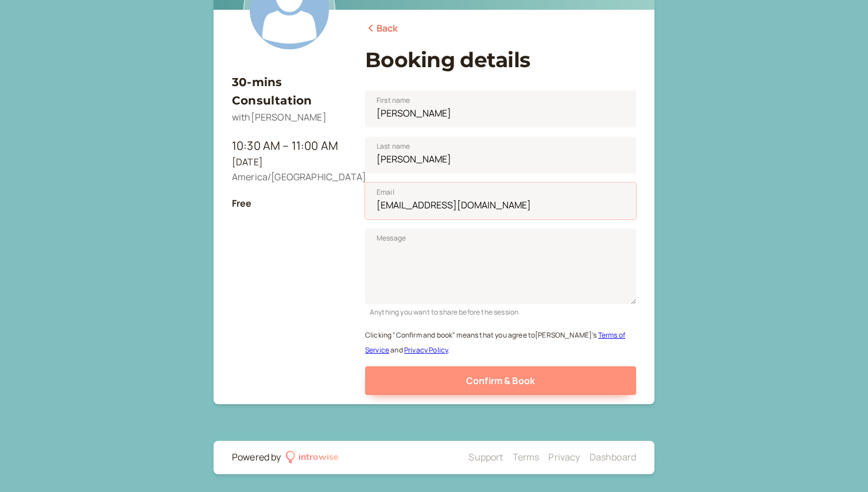  Describe the element at coordinates (501, 311) in the screenshot. I see `div: Anything you want to share before the session` at that location.